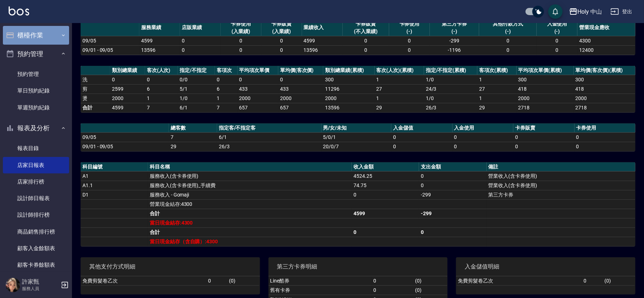  I want to click on th: 單均價(客次價)(累積), so click(604, 71).